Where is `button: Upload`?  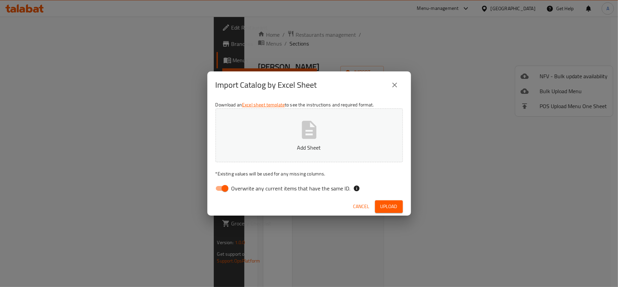
button: Upload is located at coordinates (389, 206).